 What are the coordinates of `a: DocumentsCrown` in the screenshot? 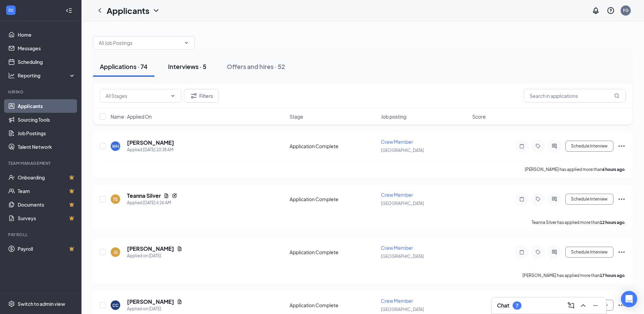 It's located at (46, 205).